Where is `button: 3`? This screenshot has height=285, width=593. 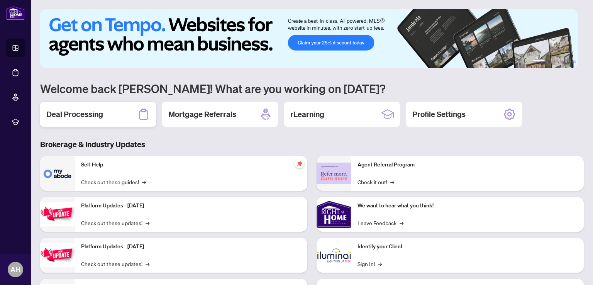 button: 3 is located at coordinates (556, 62).